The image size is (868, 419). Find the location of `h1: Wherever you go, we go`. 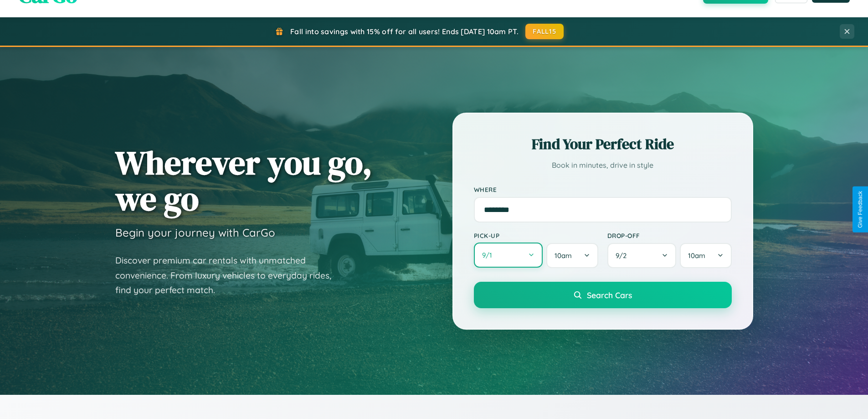

h1: Wherever you go, we go is located at coordinates (244, 181).